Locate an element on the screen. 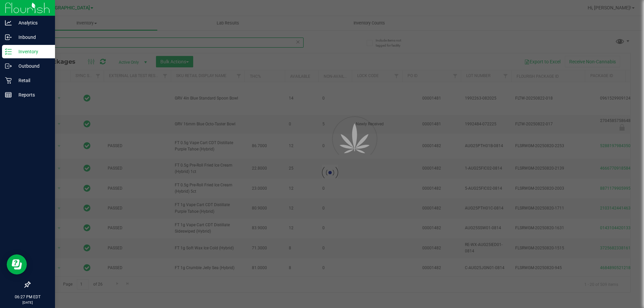  p: Outbound is located at coordinates (32, 66).